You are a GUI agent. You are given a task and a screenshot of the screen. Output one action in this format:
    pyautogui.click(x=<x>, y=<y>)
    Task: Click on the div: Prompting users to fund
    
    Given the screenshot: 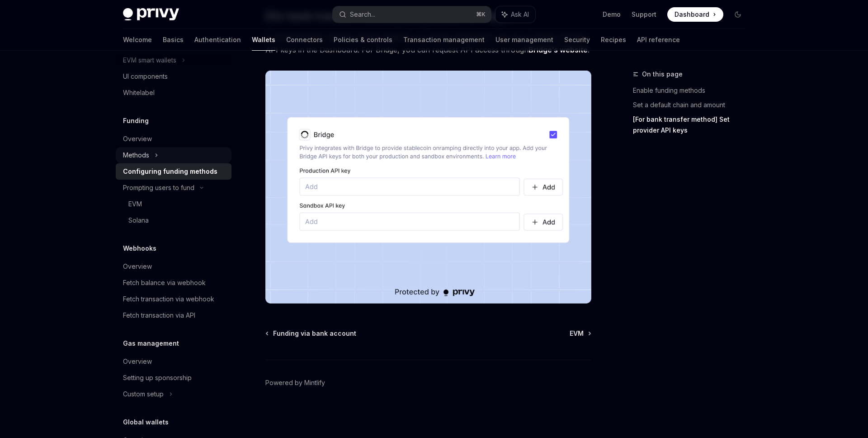 What is the action you would take?
    pyautogui.click(x=159, y=188)
    